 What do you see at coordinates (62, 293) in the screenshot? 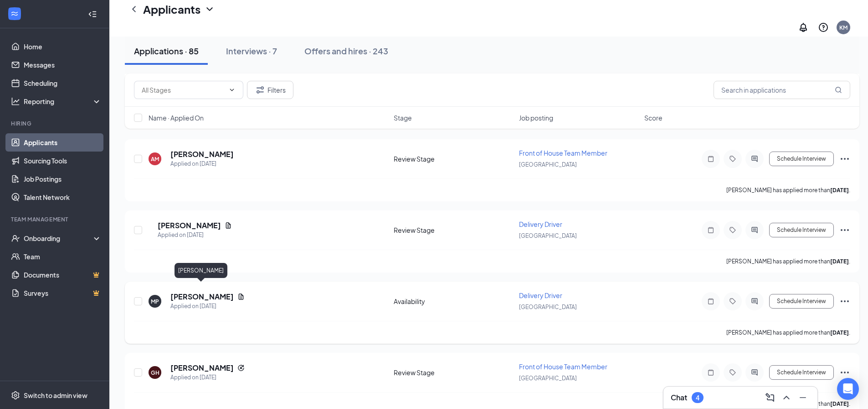
I see `a: SurveysCrown` at bounding box center [62, 293].